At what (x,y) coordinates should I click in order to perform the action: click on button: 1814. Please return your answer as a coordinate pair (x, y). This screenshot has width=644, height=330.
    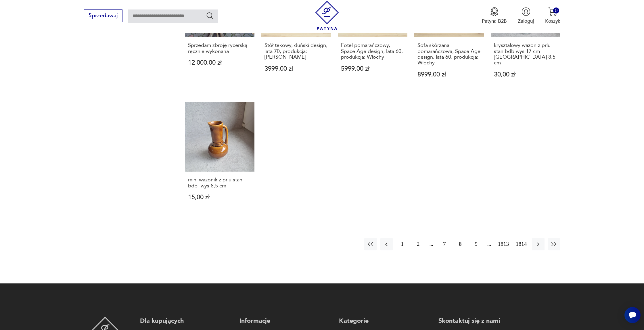
    Looking at the image, I should click on (521, 244).